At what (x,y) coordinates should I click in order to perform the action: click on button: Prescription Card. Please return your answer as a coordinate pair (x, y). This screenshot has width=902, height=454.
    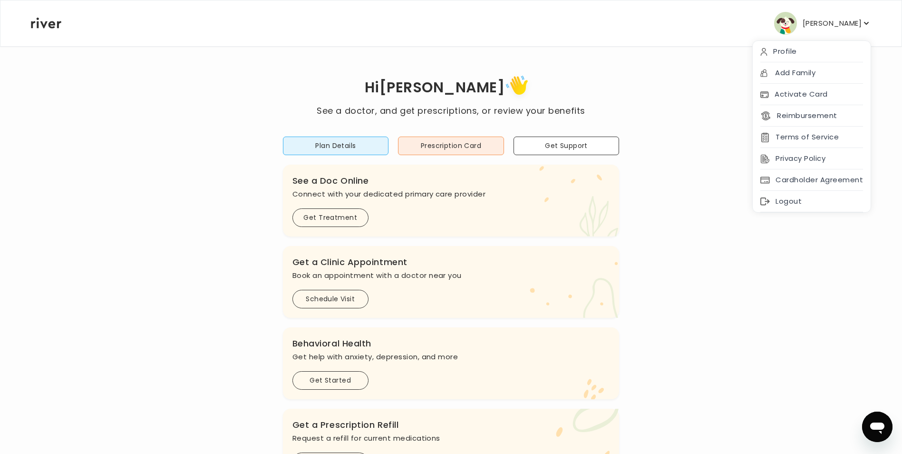
    Looking at the image, I should click on (451, 145).